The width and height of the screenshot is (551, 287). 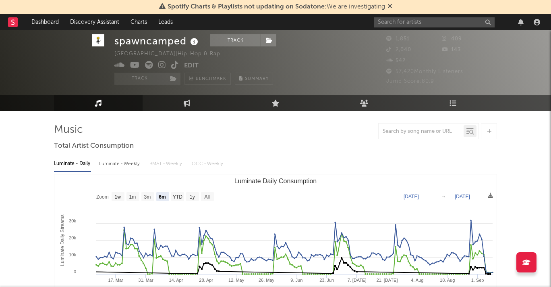 I want to click on text: 20k, so click(x=73, y=237).